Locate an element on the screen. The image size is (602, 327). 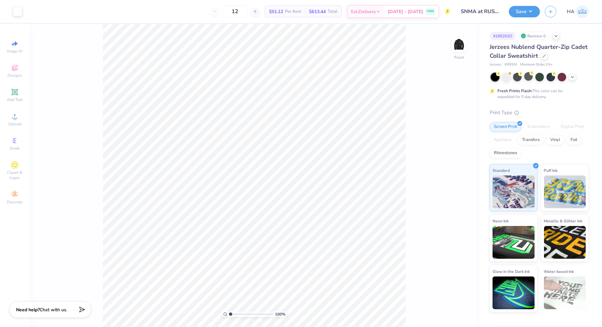
img: Metallic & Glitter Ink is located at coordinates (565, 242).